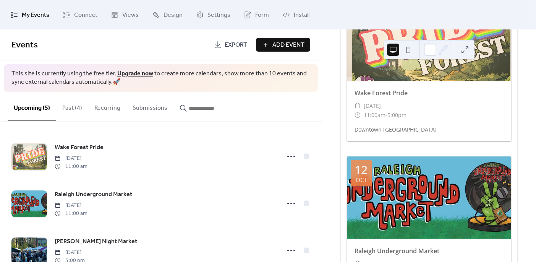 The height and width of the screenshot is (262, 536). Describe the element at coordinates (161, 78) in the screenshot. I see `span: This site is currently using the free tier. to create more calendars, show more than 10 events an...` at that location.